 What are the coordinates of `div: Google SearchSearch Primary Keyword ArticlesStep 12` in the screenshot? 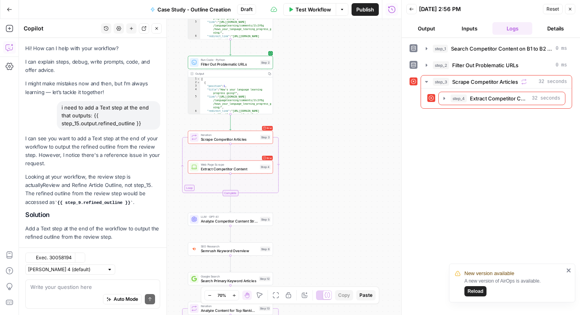 It's located at (230, 278).